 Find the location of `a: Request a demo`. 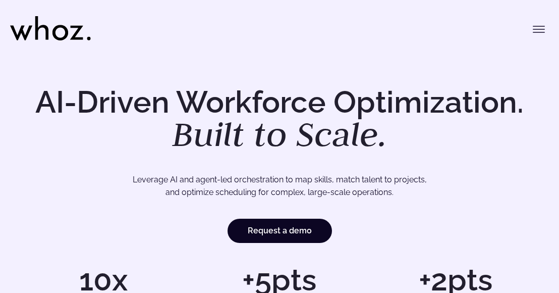

a: Request a demo is located at coordinates (280, 231).